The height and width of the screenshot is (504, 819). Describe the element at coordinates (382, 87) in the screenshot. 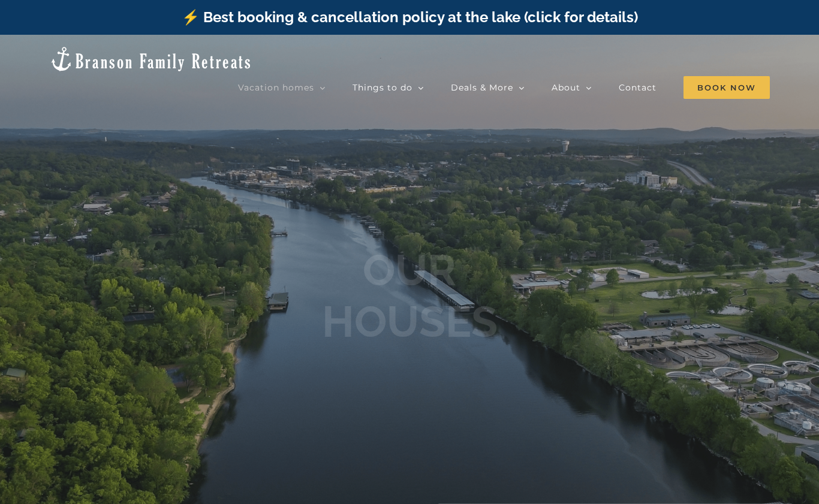

I see `span: Things to do` at that location.